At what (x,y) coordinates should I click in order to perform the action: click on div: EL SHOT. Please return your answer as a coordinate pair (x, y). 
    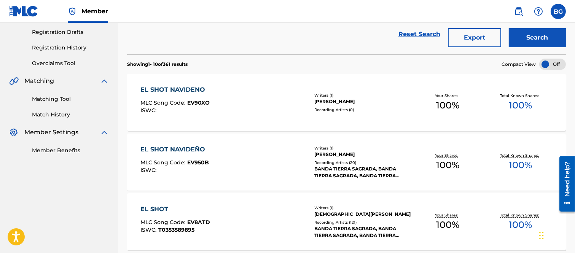
    Looking at the image, I should click on (175, 209).